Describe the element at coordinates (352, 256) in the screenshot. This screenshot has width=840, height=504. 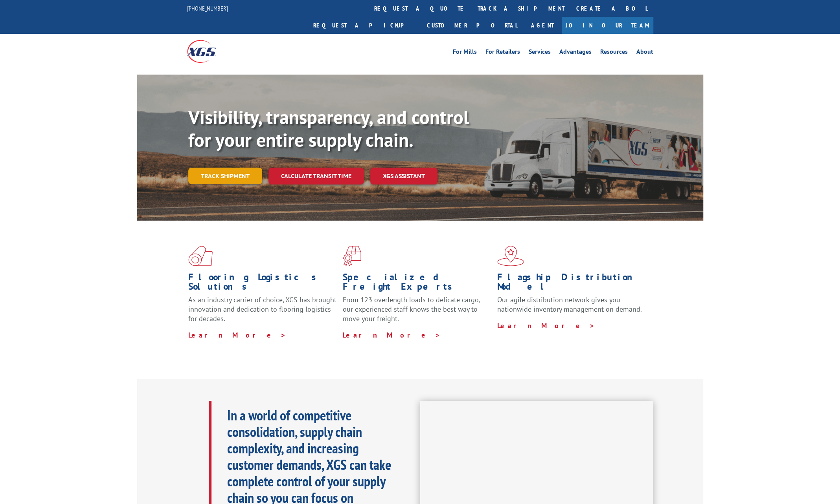
I see `img: xgs-icon-focused-on-flooring-red` at that location.